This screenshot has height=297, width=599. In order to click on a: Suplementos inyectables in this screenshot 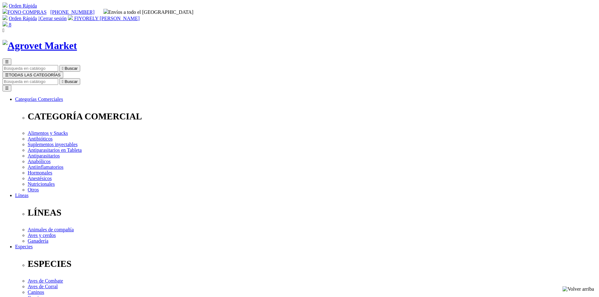, I will do `click(53, 144)`.